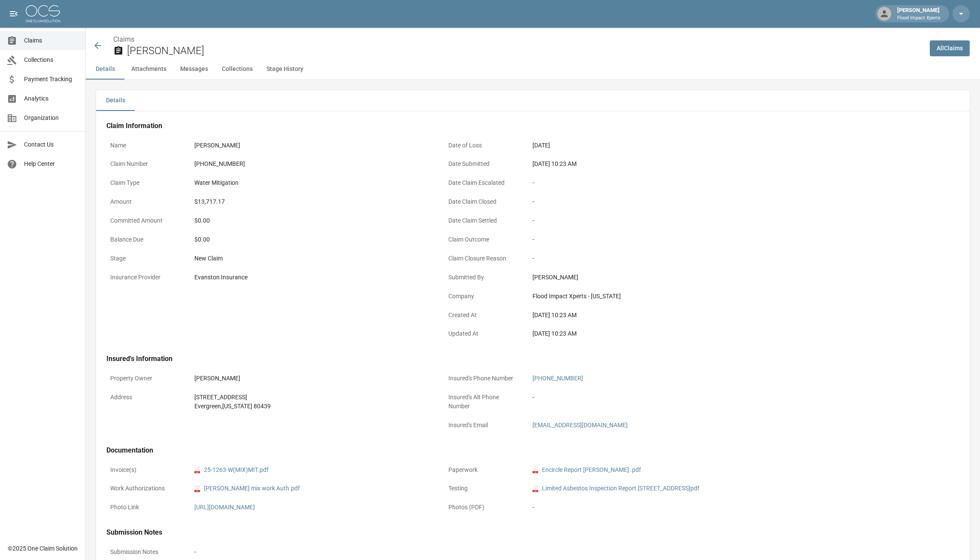 Image resolution: width=980 pixels, height=560 pixels. What do you see at coordinates (42, 548) in the screenshot?
I see `div: © 2025 One Claim Solution` at bounding box center [42, 548].